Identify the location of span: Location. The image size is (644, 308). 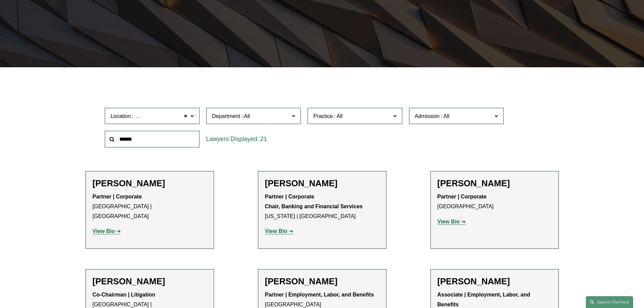
(121, 116).